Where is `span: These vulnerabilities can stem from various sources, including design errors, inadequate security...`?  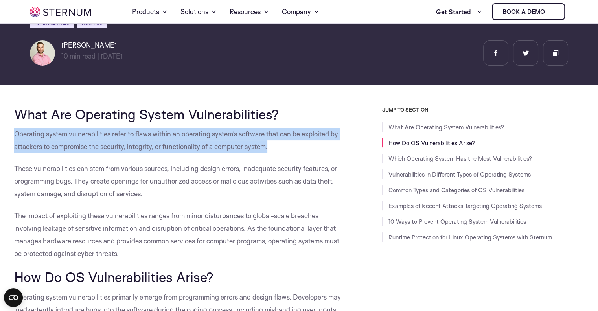
span: These vulnerabilities can stem from various sources, including design errors, inadequate security... is located at coordinates (175, 181).